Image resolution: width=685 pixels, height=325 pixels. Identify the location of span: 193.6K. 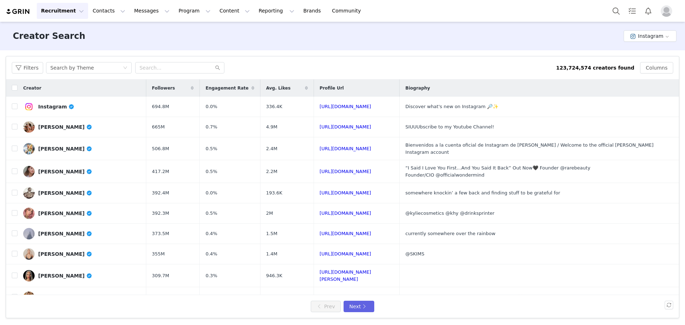
(274, 193).